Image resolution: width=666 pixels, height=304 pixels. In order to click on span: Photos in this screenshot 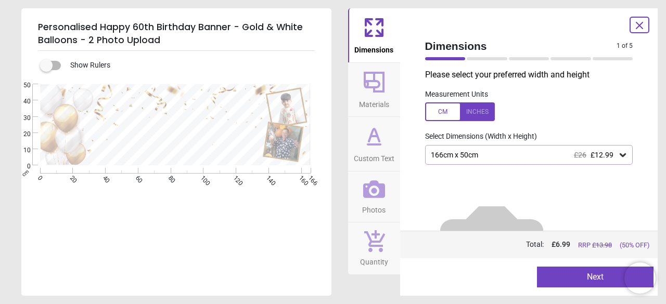, I will do `click(374, 208)`.